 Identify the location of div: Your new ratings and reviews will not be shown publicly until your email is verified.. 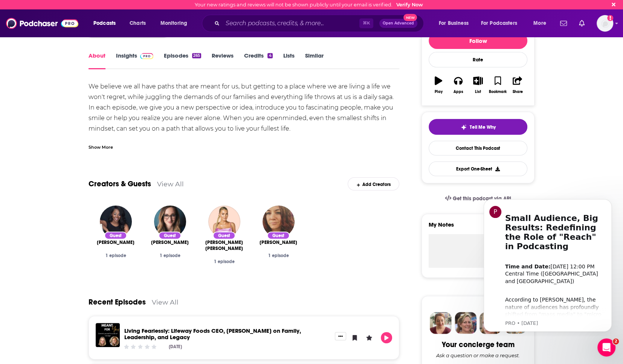
(309, 5).